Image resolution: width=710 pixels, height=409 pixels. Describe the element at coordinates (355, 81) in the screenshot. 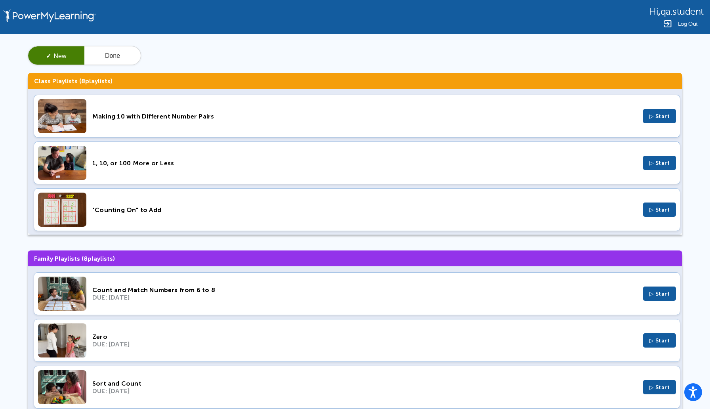

I see `h3: Class Playlists ( playlists)` at that location.